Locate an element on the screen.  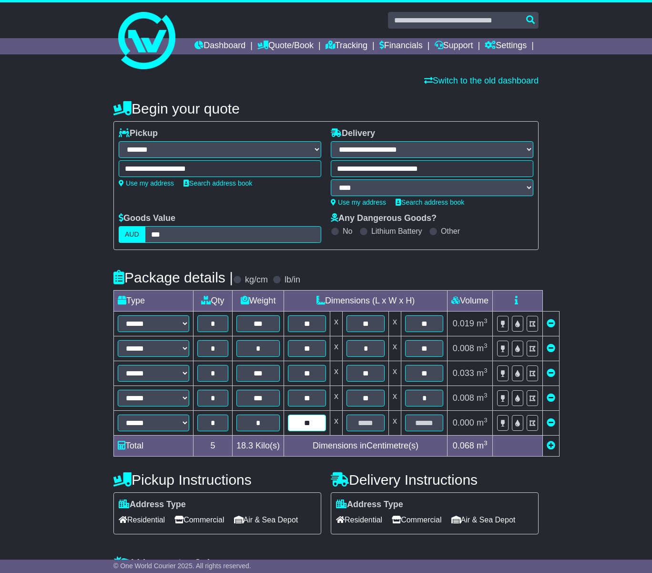
a: Quote/Book is located at coordinates (286, 46).